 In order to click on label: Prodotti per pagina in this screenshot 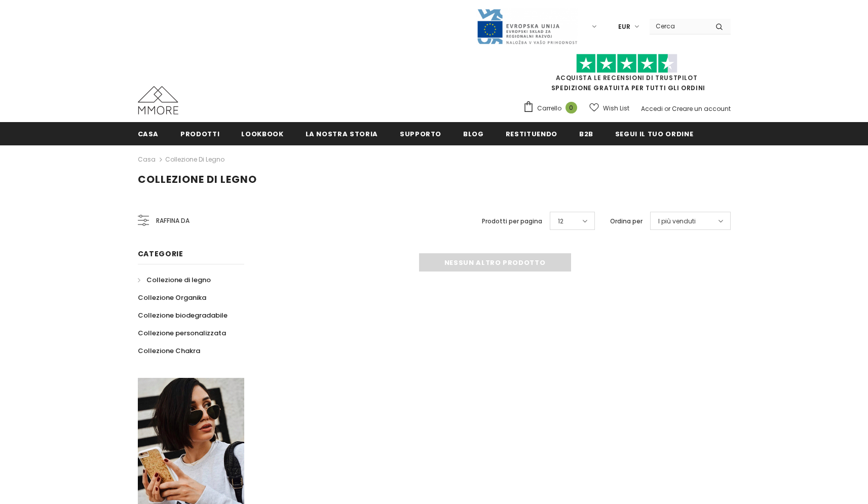, I will do `click(512, 221)`.